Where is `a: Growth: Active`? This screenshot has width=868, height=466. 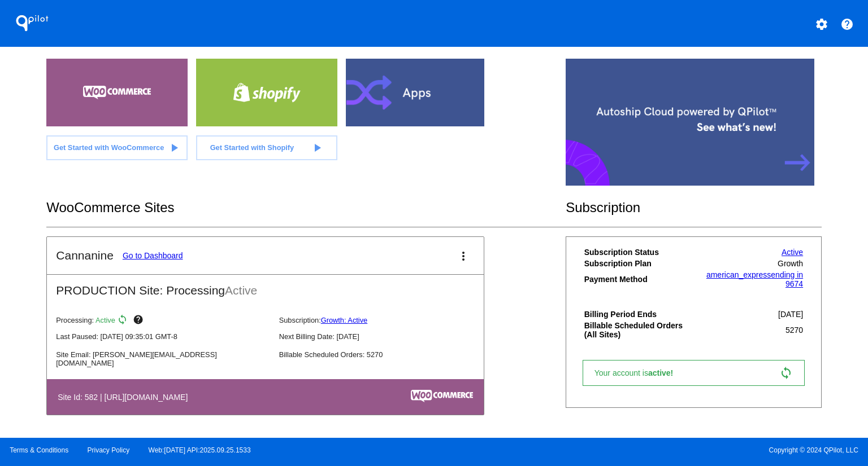
a: Growth: Active is located at coordinates (344, 320).